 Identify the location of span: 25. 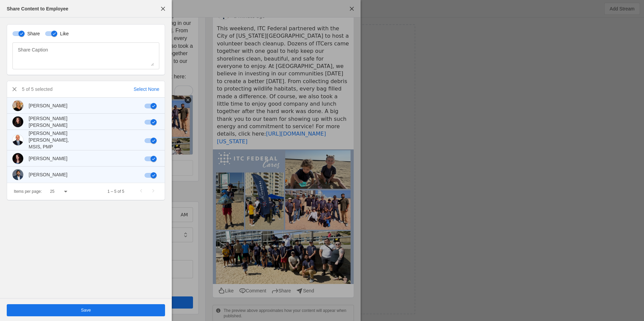
(52, 192).